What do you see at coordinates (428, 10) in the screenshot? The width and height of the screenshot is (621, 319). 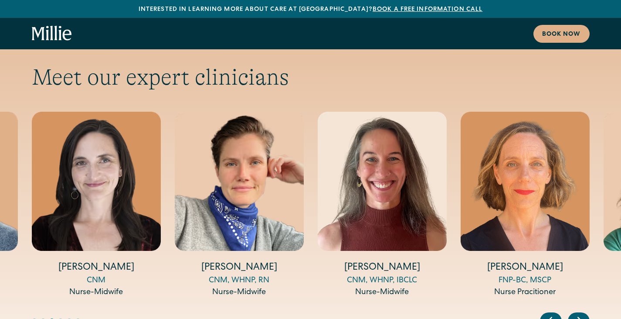 I see `a: Book a free information call` at bounding box center [428, 10].